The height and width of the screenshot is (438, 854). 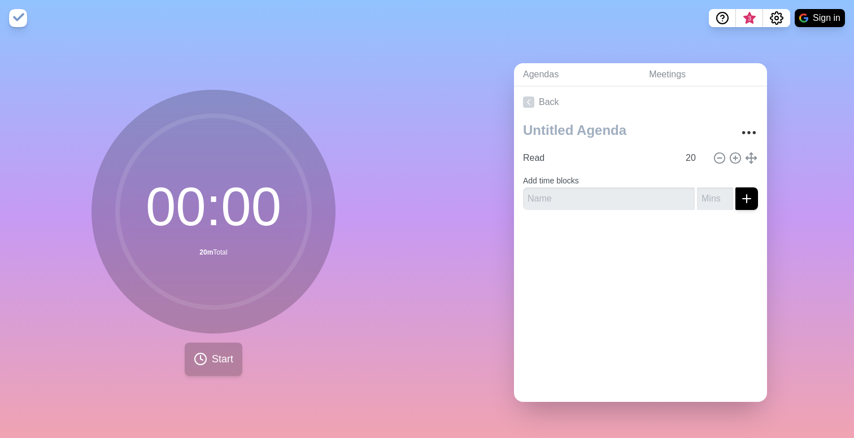 I want to click on a: Agendas, so click(x=577, y=75).